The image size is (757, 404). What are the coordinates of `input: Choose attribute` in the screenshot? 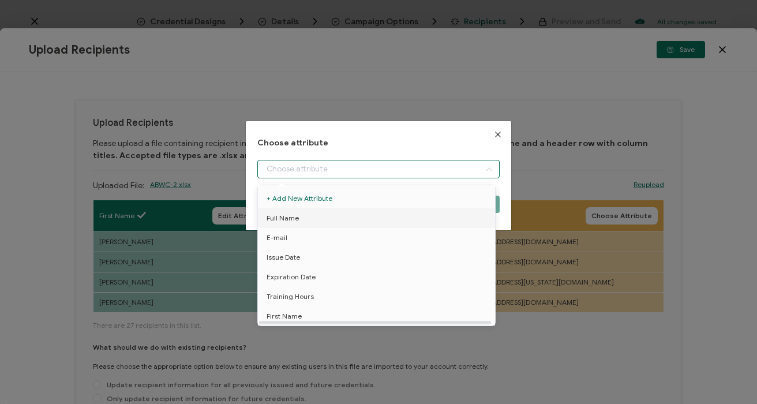 It's located at (378, 169).